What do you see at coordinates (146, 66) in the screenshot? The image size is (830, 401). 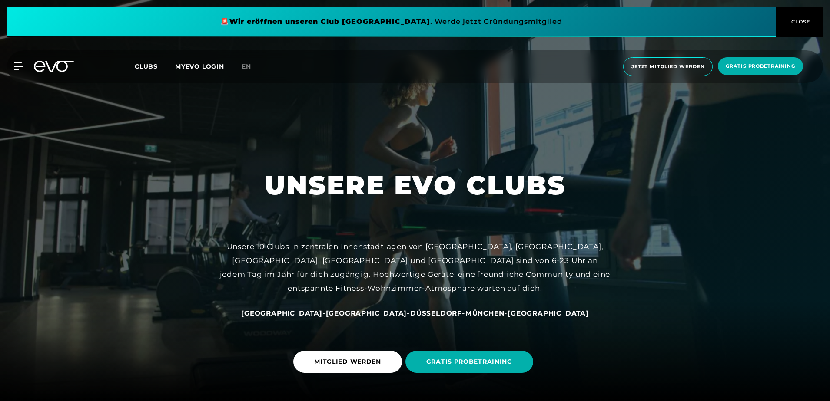 I see `span: Clubs` at bounding box center [146, 66].